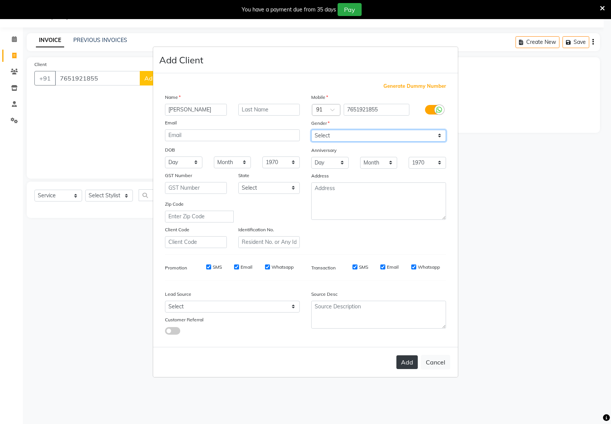  Describe the element at coordinates (178, 294) in the screenshot. I see `label: Lead Source` at that location.